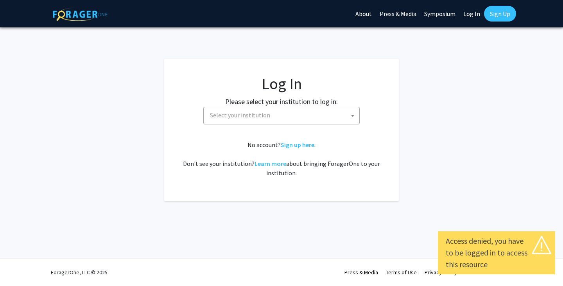 The image size is (563, 286). I want to click on a: Privacy Policy, so click(441, 272).